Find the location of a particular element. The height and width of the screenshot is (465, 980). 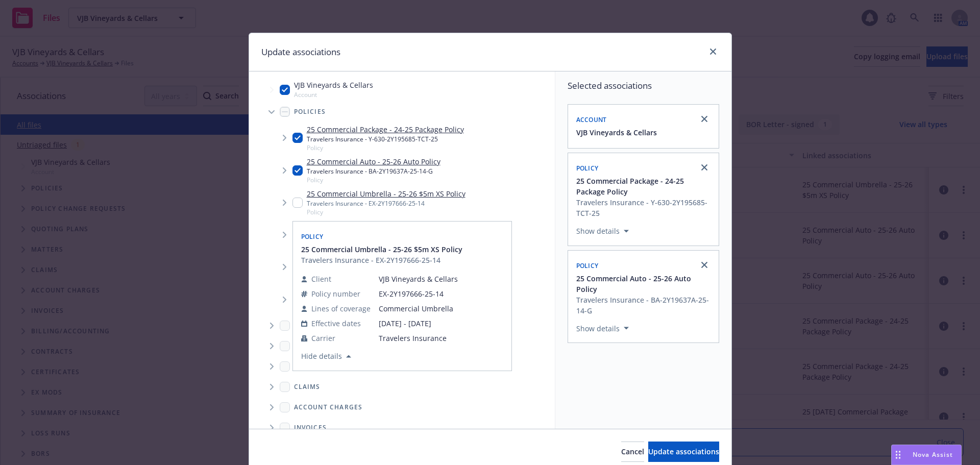

span: 25 Commercial Package - 24-25 Package Policy is located at coordinates (644, 186).